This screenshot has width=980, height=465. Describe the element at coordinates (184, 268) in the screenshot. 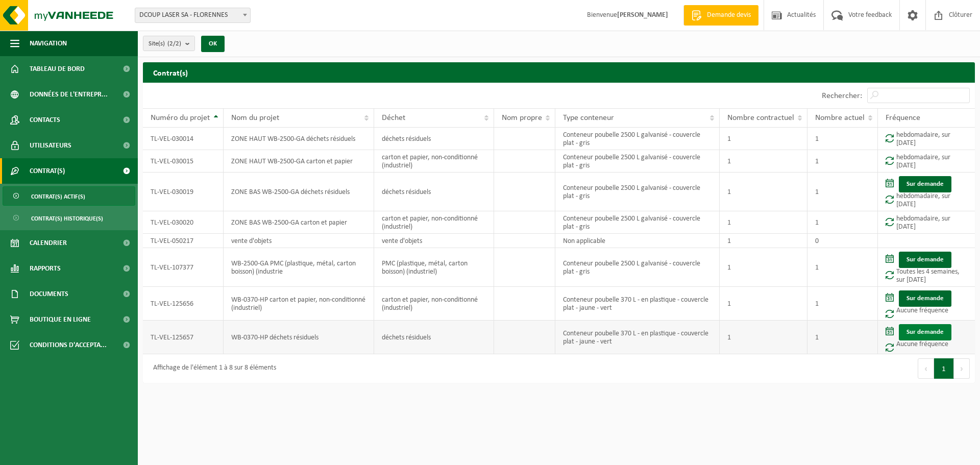

I see `td: TL-VEL-107377` at that location.